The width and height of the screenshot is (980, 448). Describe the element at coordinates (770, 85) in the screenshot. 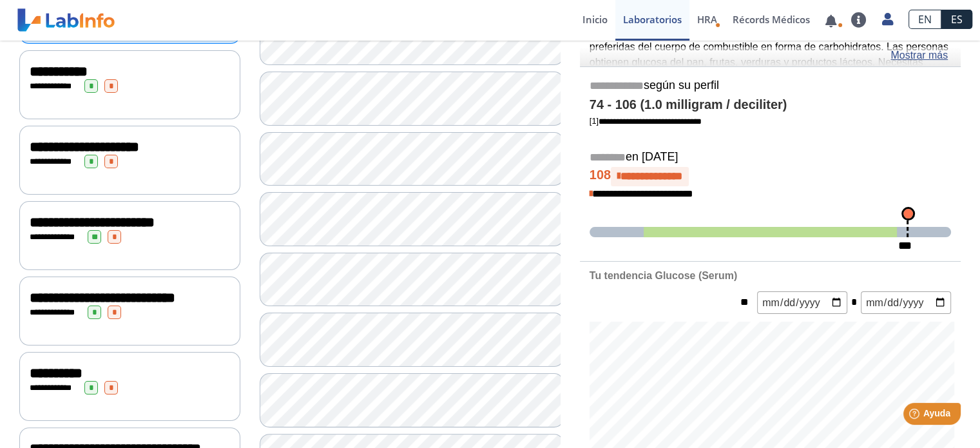

I see `h5: según su perfil` at that location.